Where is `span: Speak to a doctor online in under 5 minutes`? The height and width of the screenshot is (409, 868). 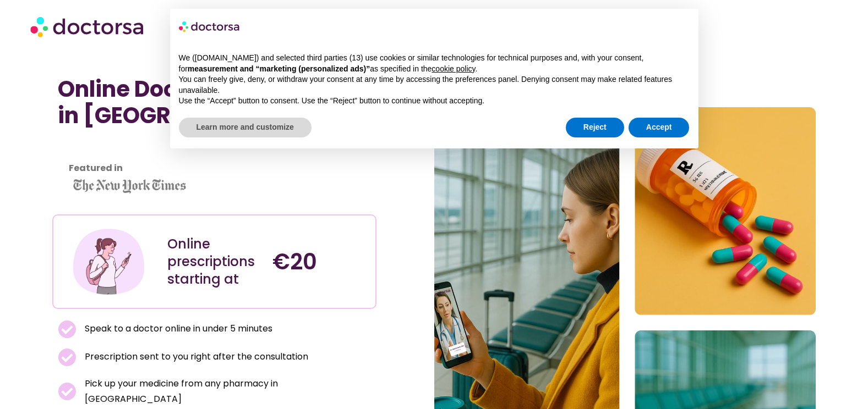
span: Speak to a doctor online in under 5 minutes is located at coordinates (177, 329).